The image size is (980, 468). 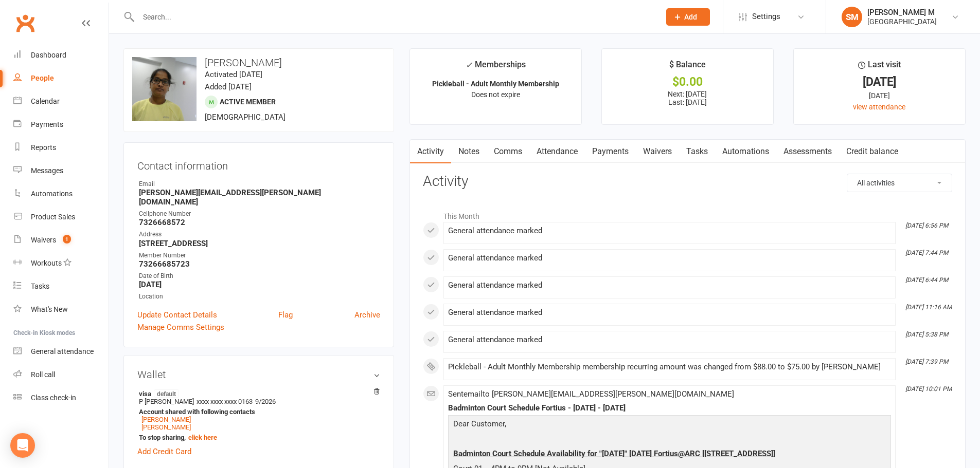 What do you see at coordinates (23, 445) in the screenshot?
I see `div: Open Intercom Messenger` at bounding box center [23, 445].